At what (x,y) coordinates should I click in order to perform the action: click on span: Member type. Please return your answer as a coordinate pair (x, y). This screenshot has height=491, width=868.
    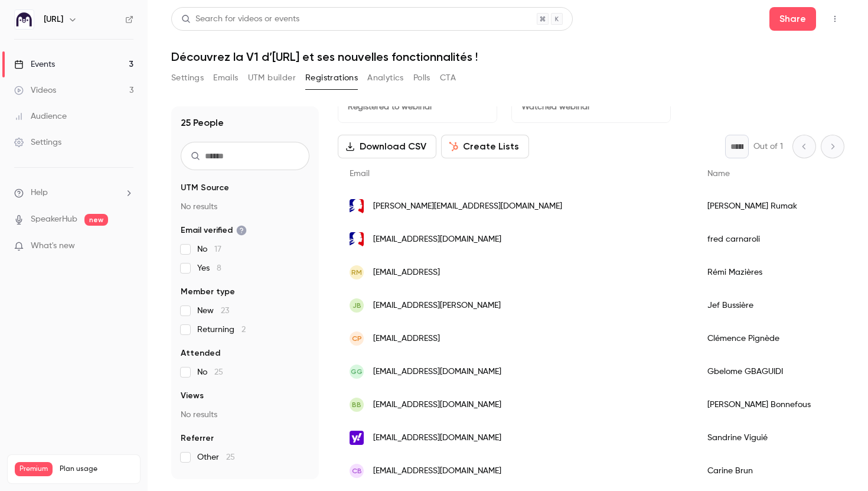
    Looking at the image, I should click on (208, 292).